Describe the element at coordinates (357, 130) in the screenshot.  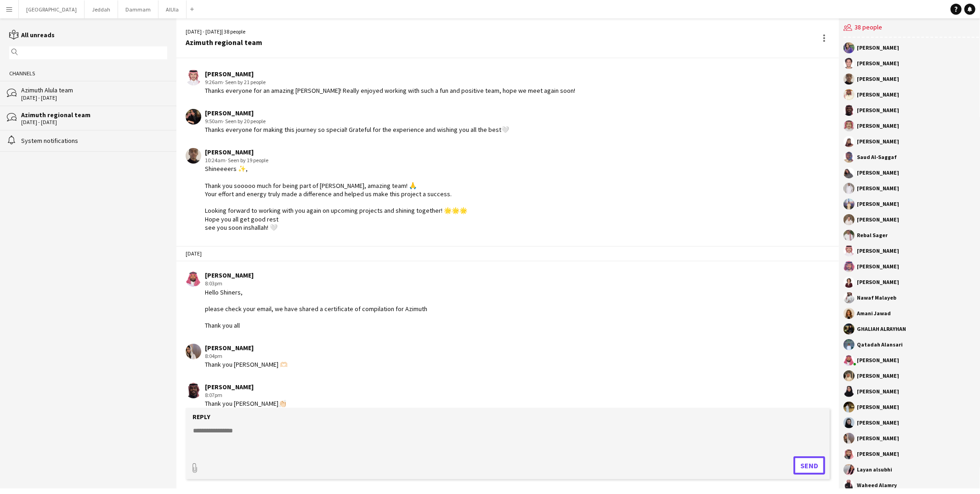
I see `div: Thanks everyone for making this journey so special! Grateful for the experience and wishing you a...` at that location.